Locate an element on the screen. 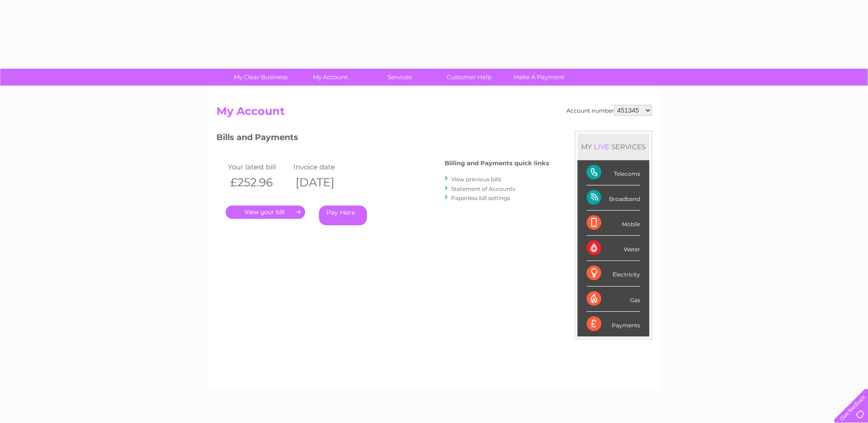  td: Your latest bill is located at coordinates (259, 167).